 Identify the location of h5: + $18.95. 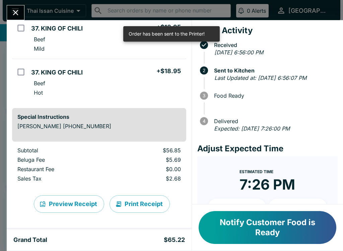
(169, 71).